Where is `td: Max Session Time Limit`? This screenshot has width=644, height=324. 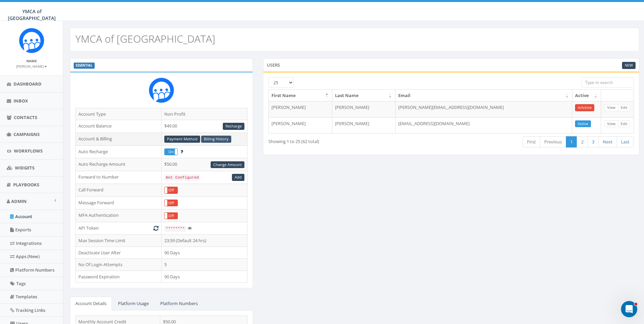
td: Max Session Time Limit is located at coordinates (119, 241).